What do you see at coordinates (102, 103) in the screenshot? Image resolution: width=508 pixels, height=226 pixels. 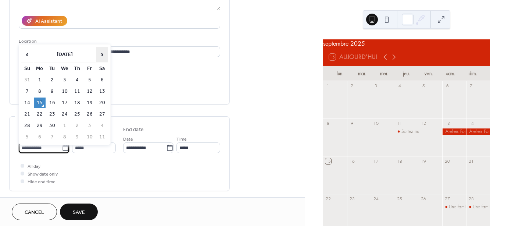 I see `td: 20` at bounding box center [102, 103].